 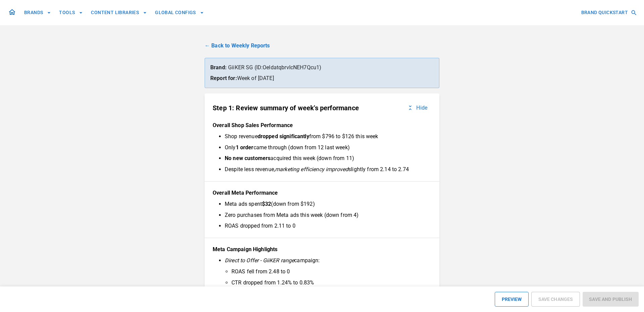 I want to click on strong: Report for:, so click(x=224, y=78).